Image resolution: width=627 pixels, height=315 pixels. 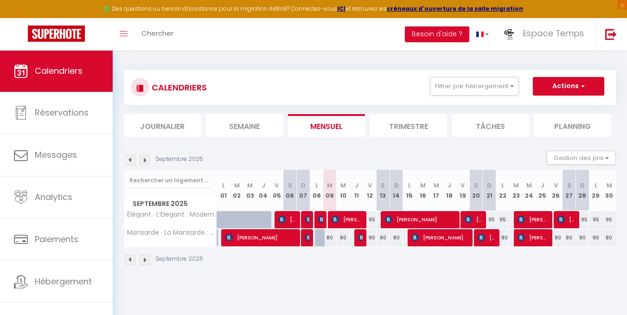 I want to click on li: Journalier, so click(x=162, y=125).